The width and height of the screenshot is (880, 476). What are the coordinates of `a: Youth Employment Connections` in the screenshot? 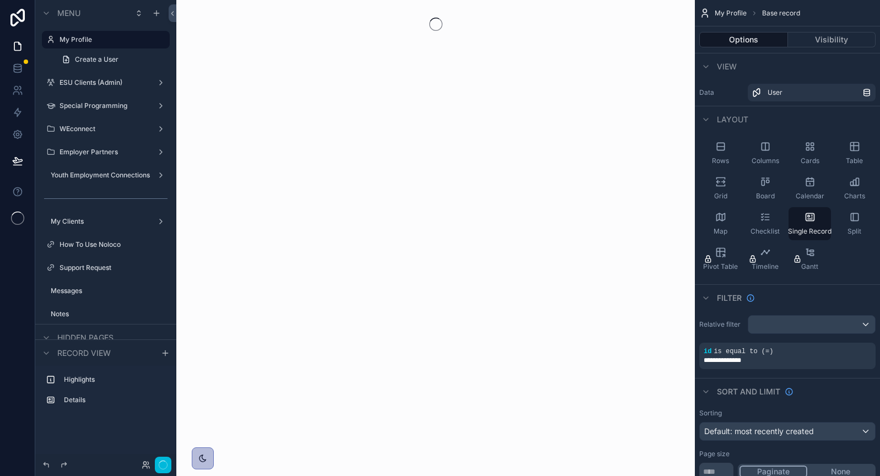 It's located at (100, 175).